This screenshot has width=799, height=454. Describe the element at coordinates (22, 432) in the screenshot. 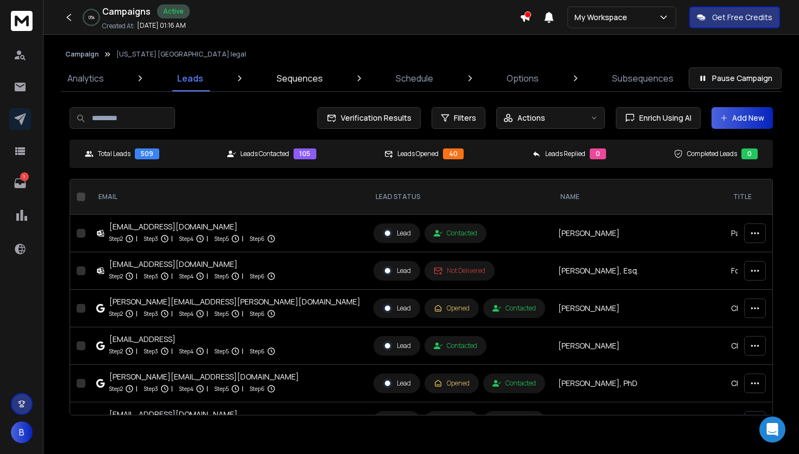

I see `span: B` at that location.